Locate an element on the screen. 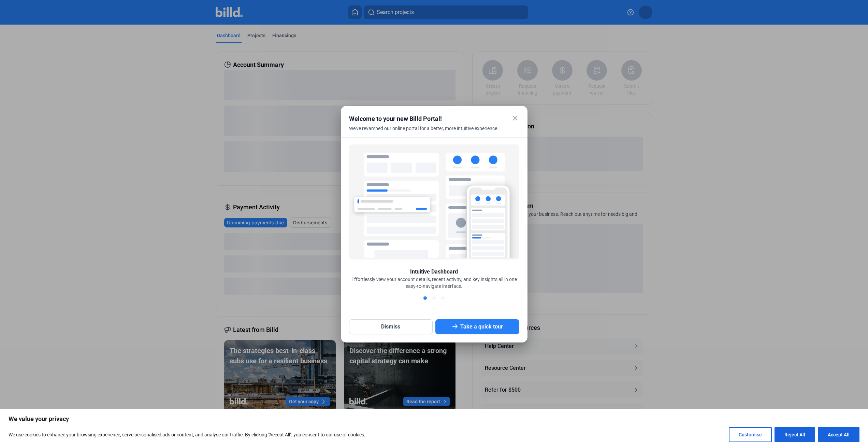 Image resolution: width=868 pixels, height=448 pixels. button: Reject All is located at coordinates (794, 434).